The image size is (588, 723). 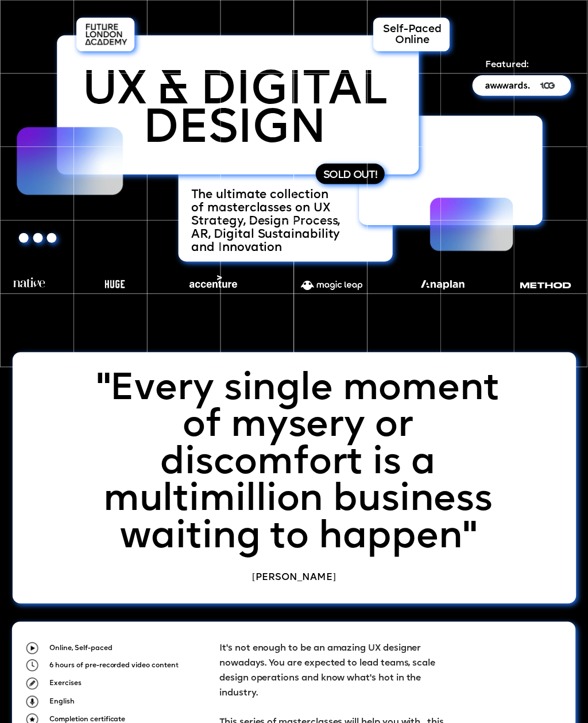 I want to click on p: t, so click(x=114, y=666).